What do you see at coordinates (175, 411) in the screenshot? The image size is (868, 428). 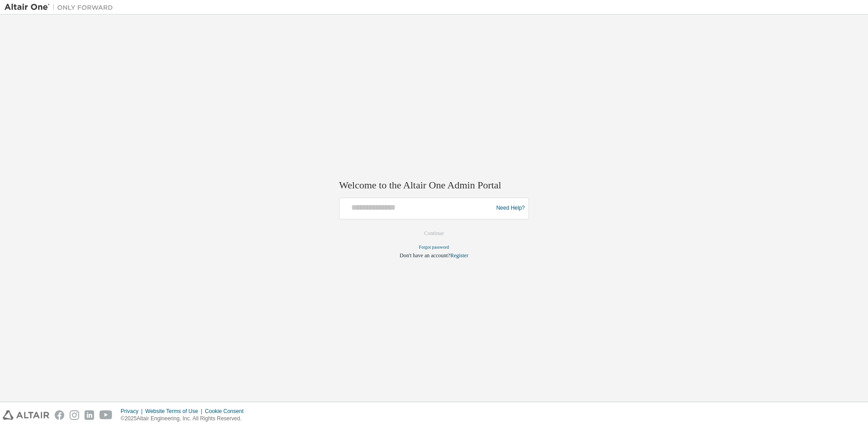 I see `div: Website Terms of Use` at bounding box center [175, 411].